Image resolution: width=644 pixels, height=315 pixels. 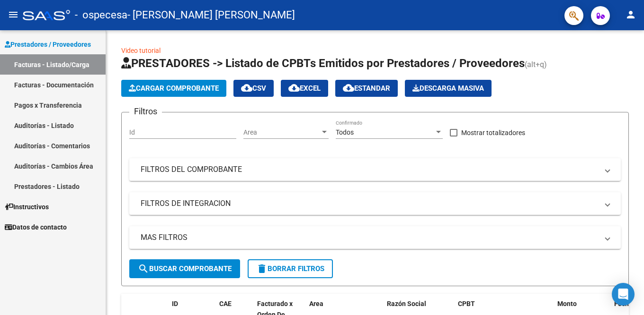 What do you see at coordinates (369, 170) in the screenshot?
I see `mat-panel-title: FILTROS DEL COMPROBANTE` at bounding box center [369, 170].